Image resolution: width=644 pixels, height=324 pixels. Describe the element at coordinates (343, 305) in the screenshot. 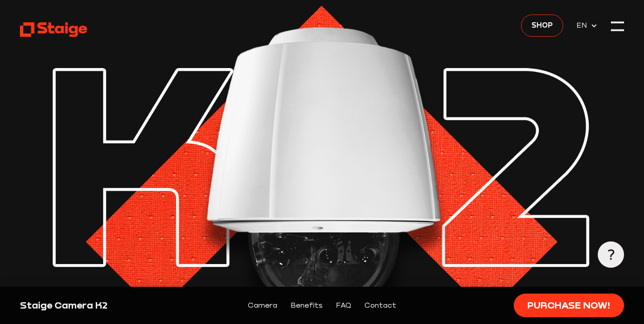

I see `a: FAQ` at that location.